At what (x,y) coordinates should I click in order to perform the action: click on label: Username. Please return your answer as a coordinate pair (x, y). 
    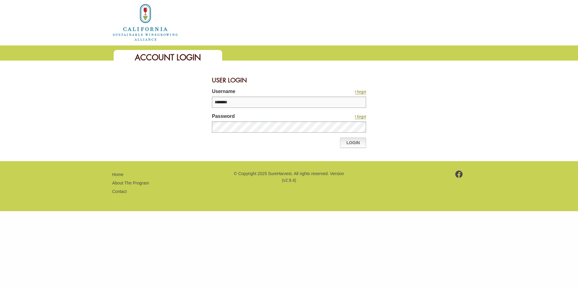
    Looking at the image, I should click on (262, 92).